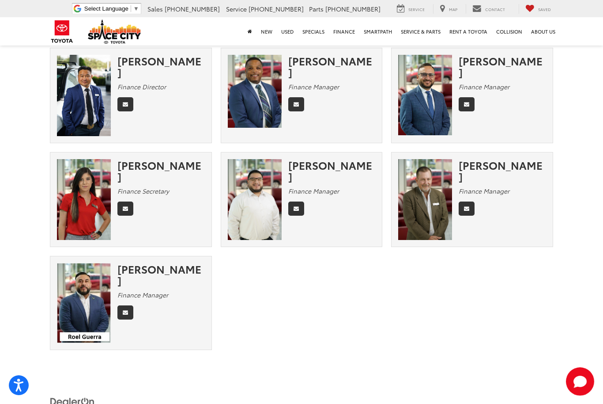  What do you see at coordinates (543, 31) in the screenshot?
I see `a: About Us` at bounding box center [543, 31].